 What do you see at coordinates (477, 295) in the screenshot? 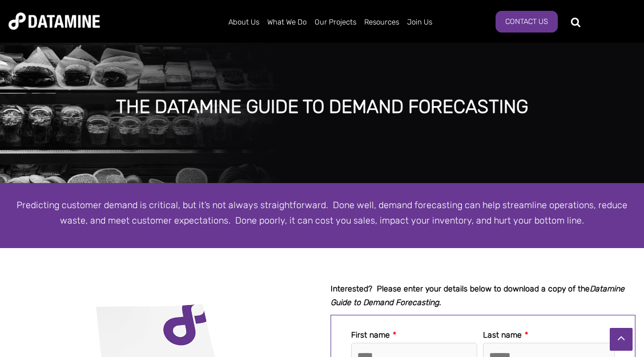
I see `strong: Interested? Please enter your details below to download a copy of the` at bounding box center [477, 295].